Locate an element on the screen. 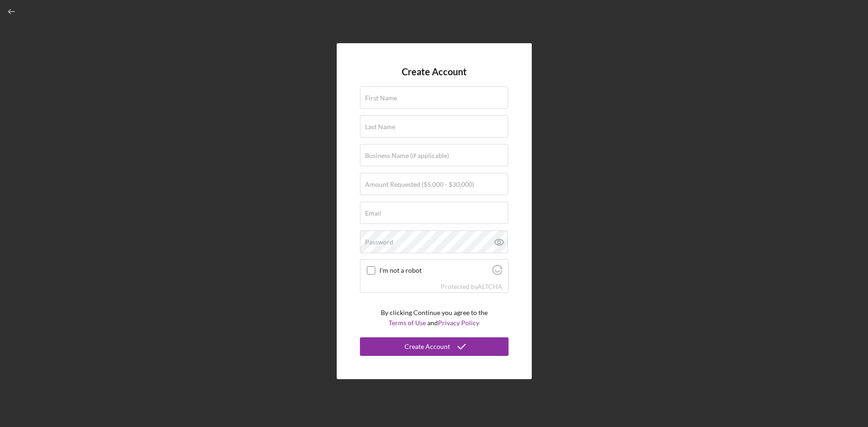  label: Amount Requested ($5,000 - $30,000) is located at coordinates (419, 185).